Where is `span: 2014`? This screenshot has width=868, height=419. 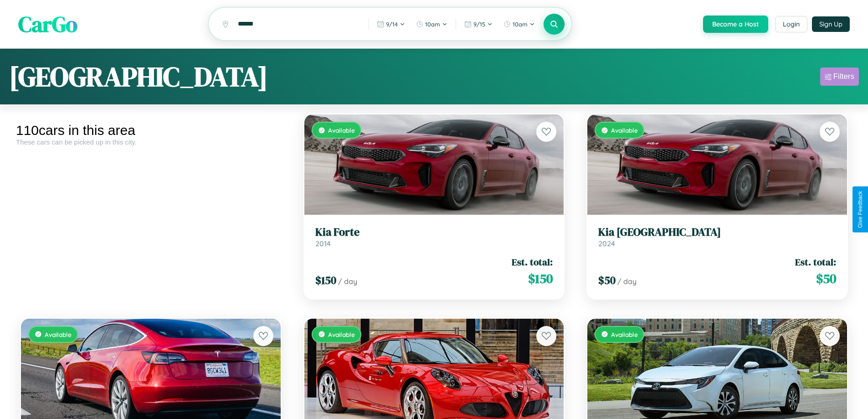
span: 2014 is located at coordinates (323, 243).